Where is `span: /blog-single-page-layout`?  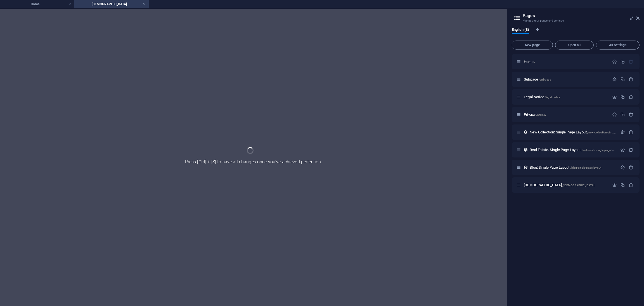
span: /blog-single-page-layout is located at coordinates (585, 167).